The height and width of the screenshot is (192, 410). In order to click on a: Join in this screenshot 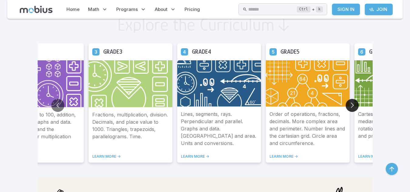, I will do `click(379, 9)`.